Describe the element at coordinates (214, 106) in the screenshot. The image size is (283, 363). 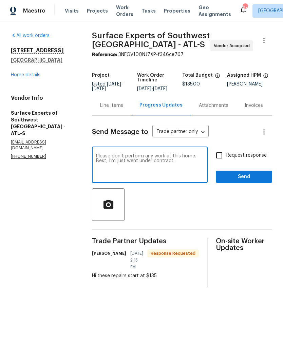
I see `div: Attachments` at that location.